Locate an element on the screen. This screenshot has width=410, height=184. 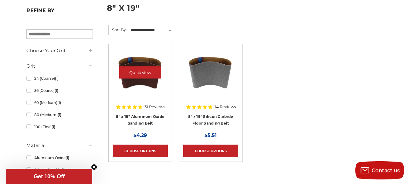
a: 8" x 19" Aluminum Oxide Sanding Belt is located at coordinates (140, 120).